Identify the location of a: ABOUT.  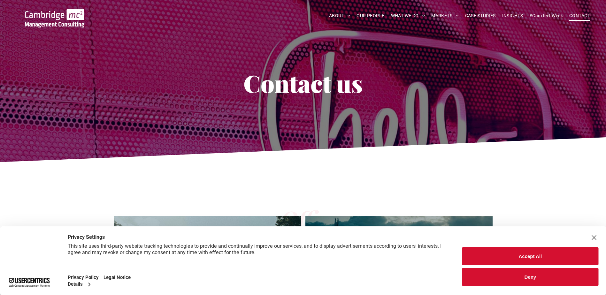
(340, 16).